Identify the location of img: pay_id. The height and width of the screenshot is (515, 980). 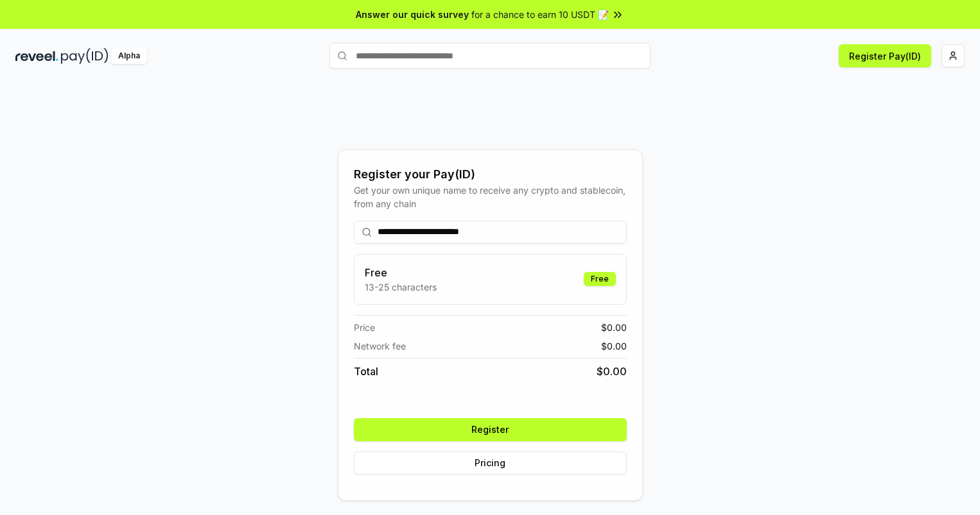
(85, 56).